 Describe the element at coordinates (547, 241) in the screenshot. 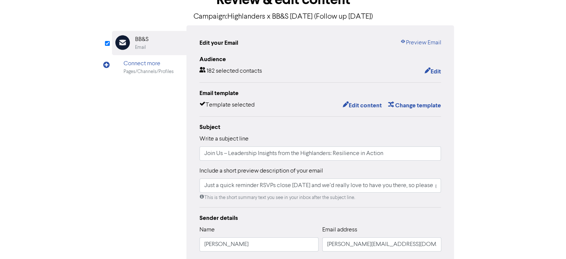

I see `div: Chat Widget` at that location.